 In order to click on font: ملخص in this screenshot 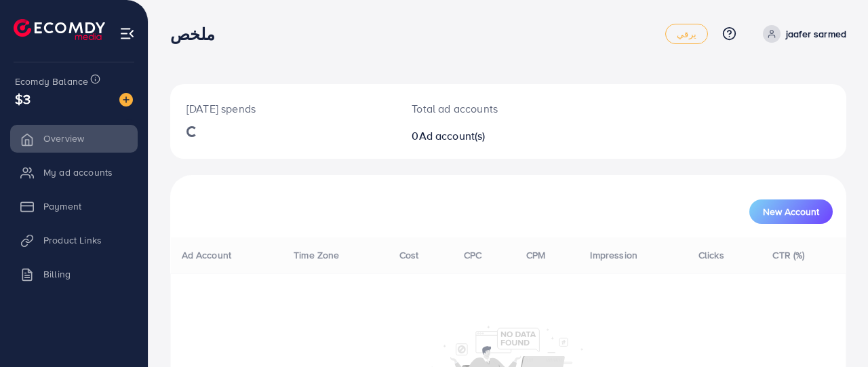, I will do `click(193, 34)`.